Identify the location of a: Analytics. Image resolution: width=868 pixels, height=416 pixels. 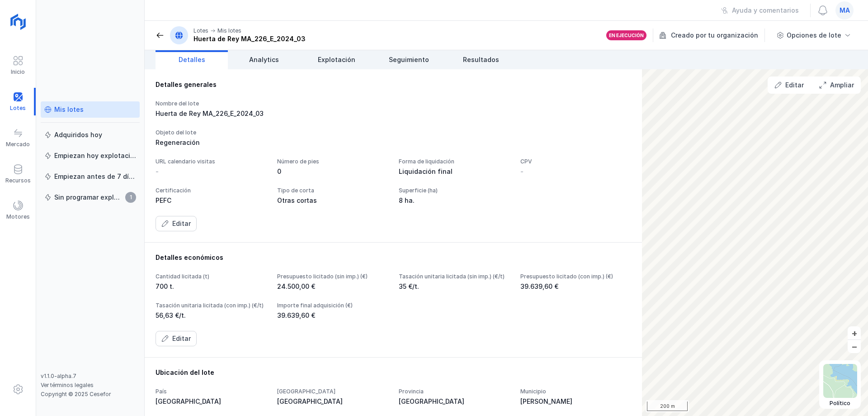
(264, 60).